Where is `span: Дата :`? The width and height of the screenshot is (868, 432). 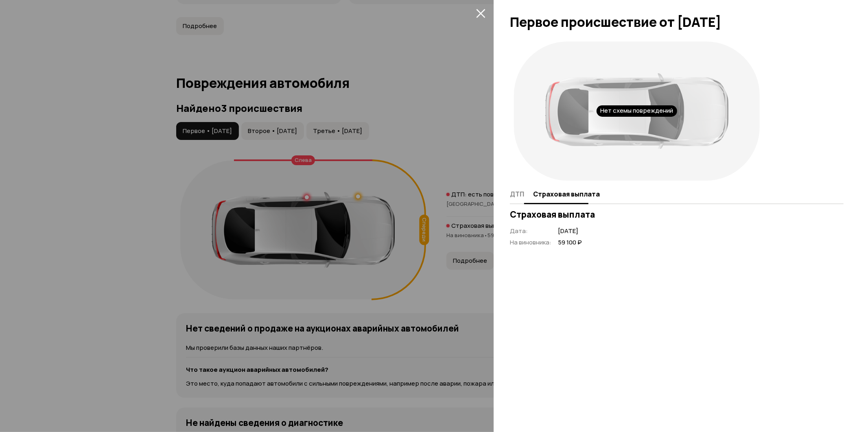 span: Дата : is located at coordinates (519, 230).